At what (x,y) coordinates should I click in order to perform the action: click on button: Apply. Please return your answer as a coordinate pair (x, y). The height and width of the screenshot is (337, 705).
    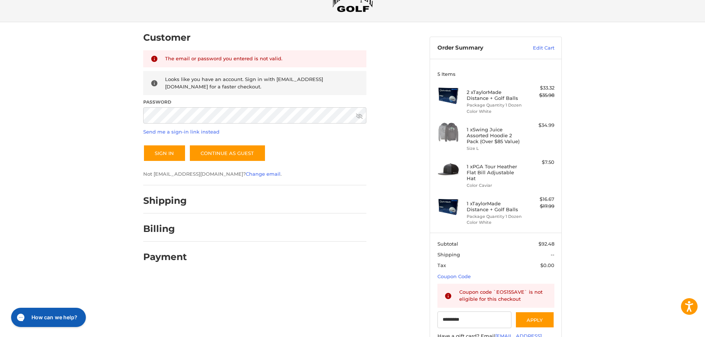
    Looking at the image, I should click on (535, 320).